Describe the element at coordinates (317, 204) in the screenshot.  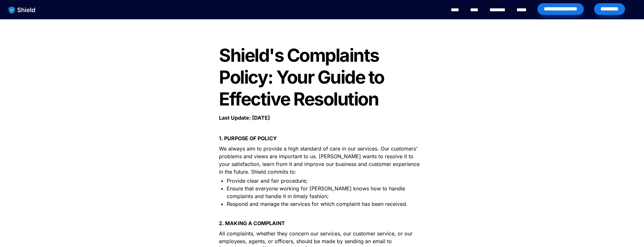
I see `span: Respond and manage the services for which complaint has been received.` at that location.